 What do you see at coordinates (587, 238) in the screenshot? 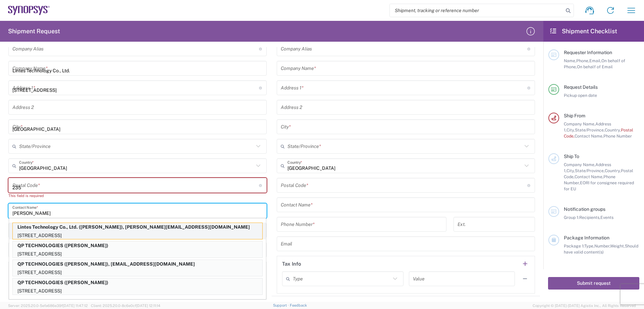
I see `span: Package Information` at bounding box center [587, 238].